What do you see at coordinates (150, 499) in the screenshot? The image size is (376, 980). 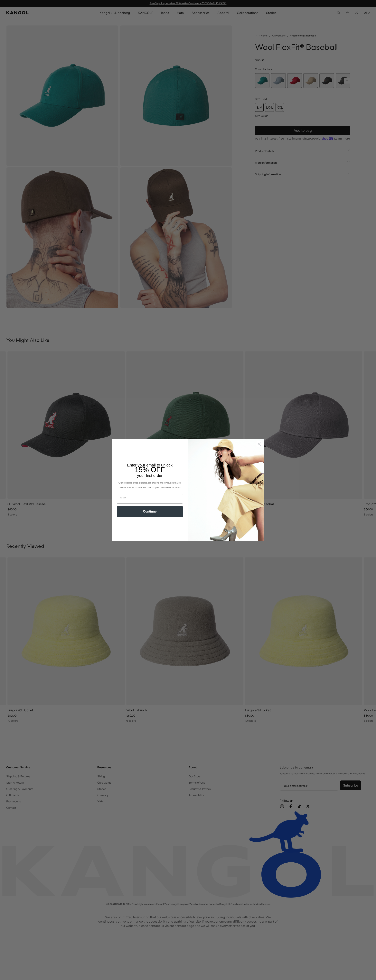 I see `input: Email` at bounding box center [150, 499].